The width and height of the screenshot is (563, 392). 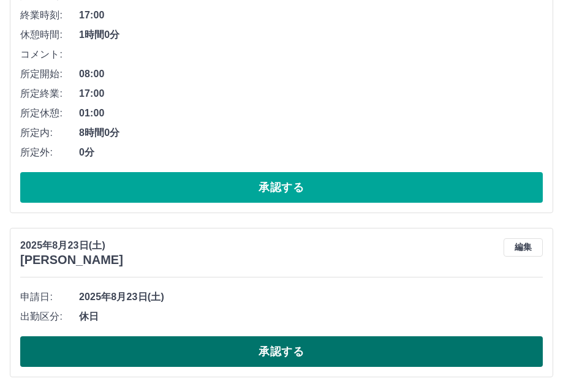 I want to click on span: 所定外:, so click(x=50, y=152).